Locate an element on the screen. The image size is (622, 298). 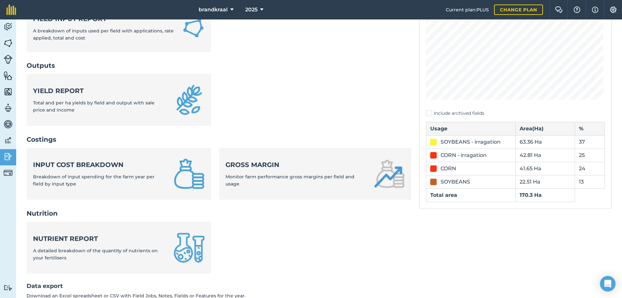
a: Input cost breakdownBreakdown of input spending for the farm year per field by input type is located at coordinates (119, 174).